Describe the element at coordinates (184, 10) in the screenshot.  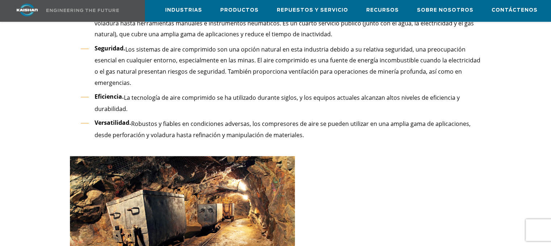
I see `a: Industrias` at that location.